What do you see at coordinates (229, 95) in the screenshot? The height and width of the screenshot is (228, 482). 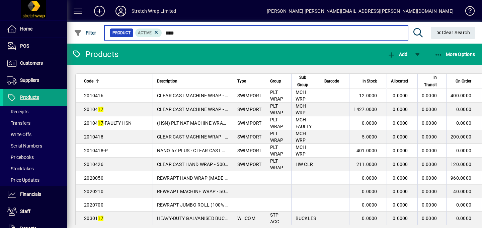 I see `span: CLEAR CAST MACHINE WRAP - 500MM X 1920M X MU (1R/CTN)` at bounding box center [229, 95].